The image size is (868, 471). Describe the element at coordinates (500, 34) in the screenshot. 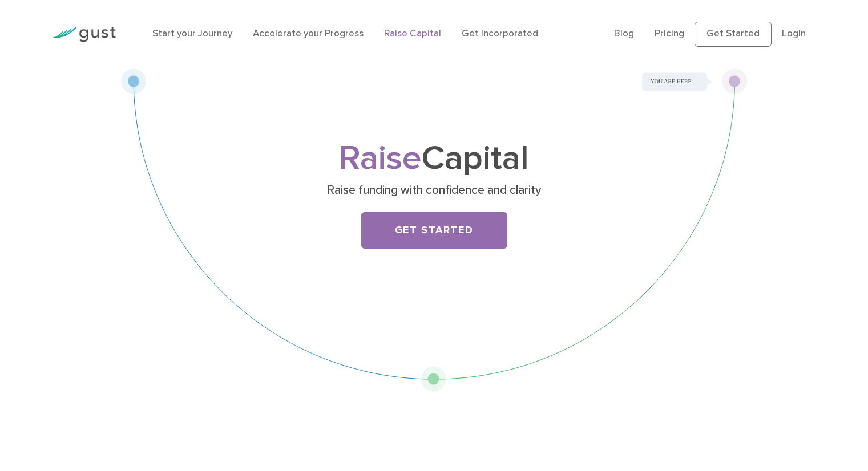

I see `a: Get Incorporated` at that location.